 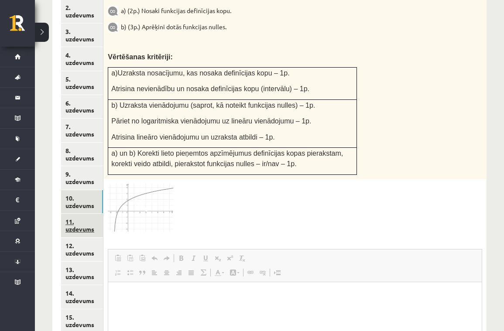 I want to click on a: Подстрочный индекс, so click(x=218, y=258).